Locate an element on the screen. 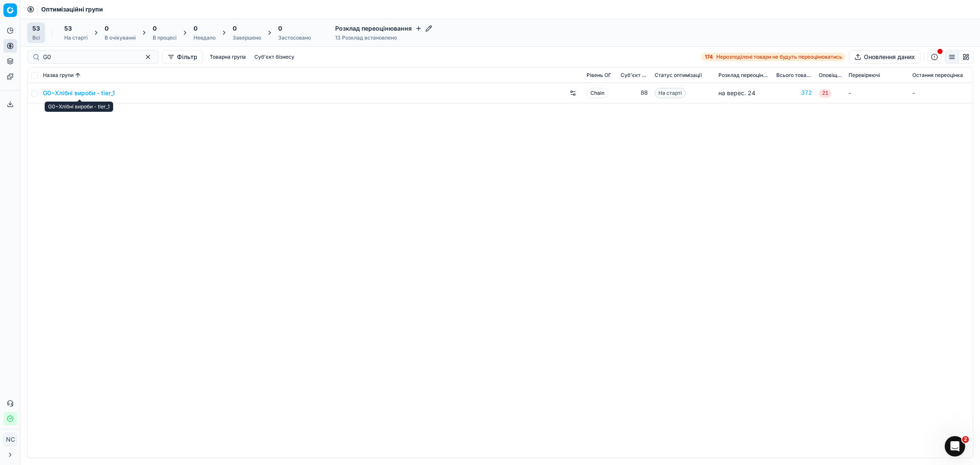 Image resolution: width=980 pixels, height=465 pixels. div: Всі is located at coordinates (36, 38).